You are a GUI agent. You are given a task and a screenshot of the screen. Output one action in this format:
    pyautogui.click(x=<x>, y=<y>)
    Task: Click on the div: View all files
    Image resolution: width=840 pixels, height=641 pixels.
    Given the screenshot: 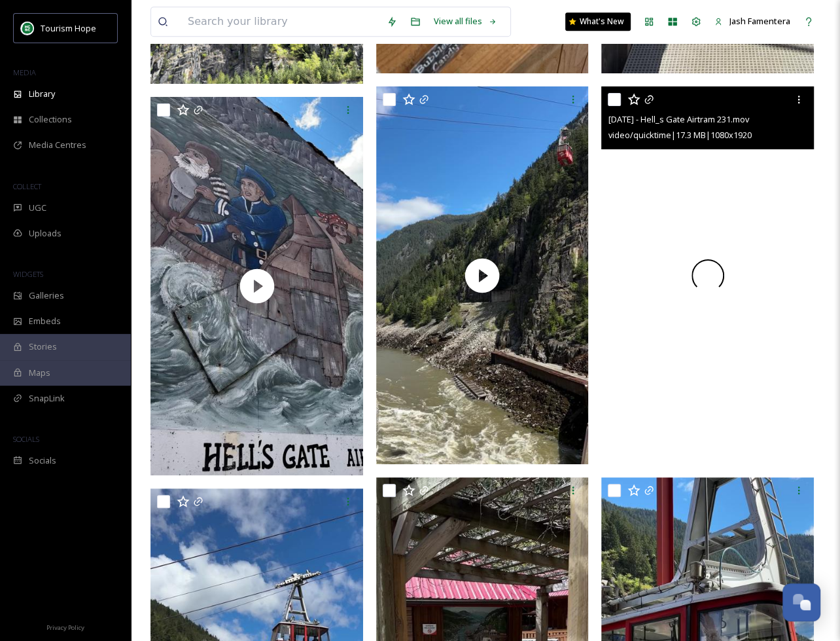 What is the action you would take?
    pyautogui.click(x=465, y=21)
    